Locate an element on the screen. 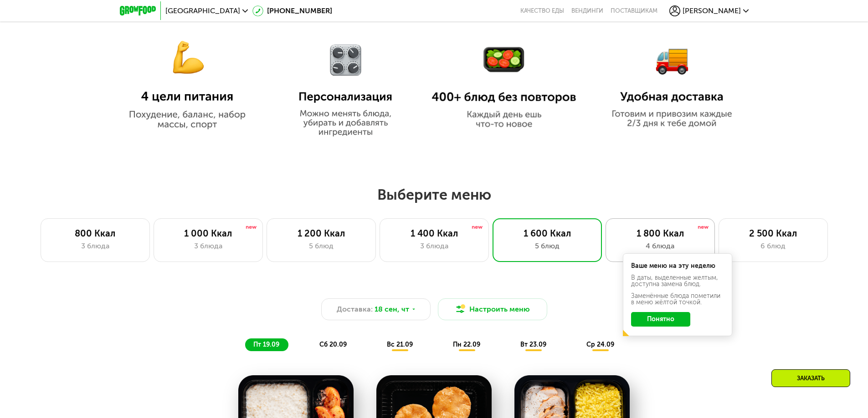 The height and width of the screenshot is (418, 868). button: Понятно is located at coordinates (661, 319).